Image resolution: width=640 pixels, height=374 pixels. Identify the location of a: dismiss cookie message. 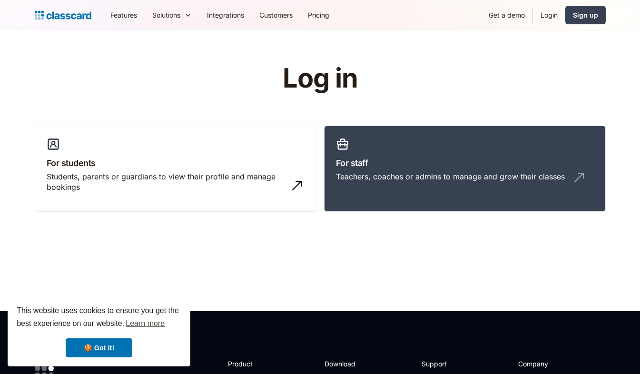
(99, 348).